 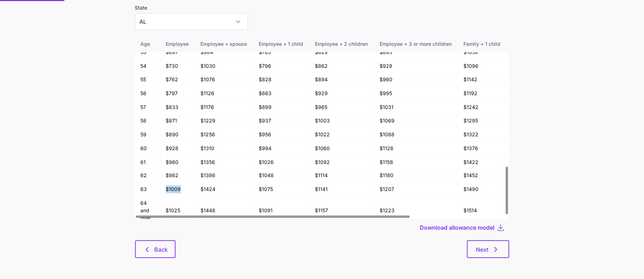 I want to click on td: $730, so click(x=178, y=66).